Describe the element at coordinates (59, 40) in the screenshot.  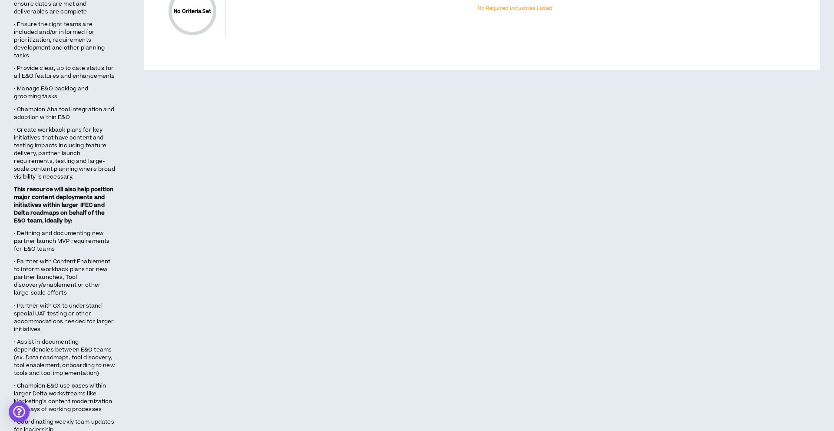
I see `span: • Ensure the right teams are included and/or informed for prioritization, requirements developmen...` at that location.